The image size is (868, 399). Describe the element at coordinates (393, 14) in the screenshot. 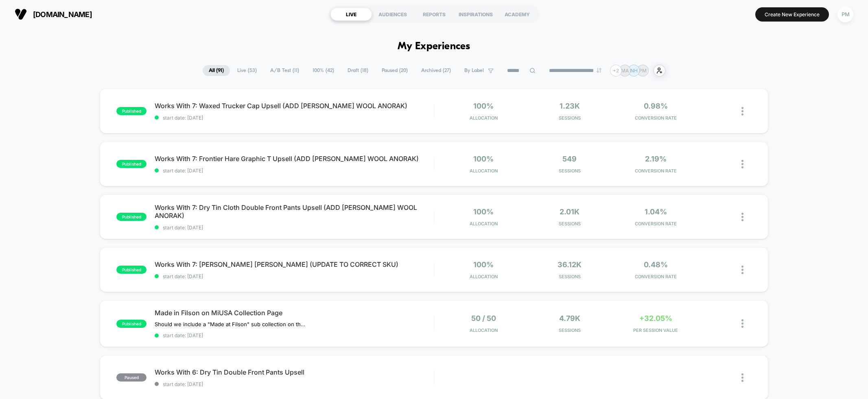

I see `div: AUDIENCES` at that location.